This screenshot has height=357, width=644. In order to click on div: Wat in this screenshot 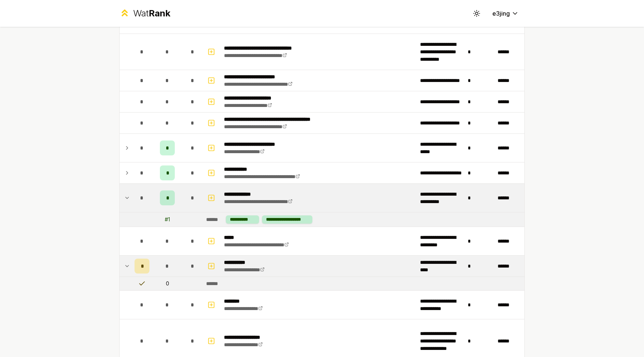, I will do `click(152, 13)`.